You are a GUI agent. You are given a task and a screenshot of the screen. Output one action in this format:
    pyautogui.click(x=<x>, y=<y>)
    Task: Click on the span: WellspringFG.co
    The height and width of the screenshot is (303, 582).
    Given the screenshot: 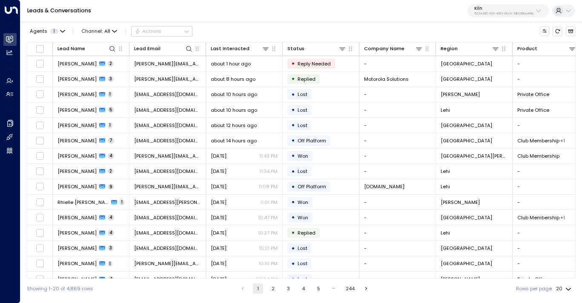 What is the action you would take?
    pyautogui.click(x=384, y=187)
    